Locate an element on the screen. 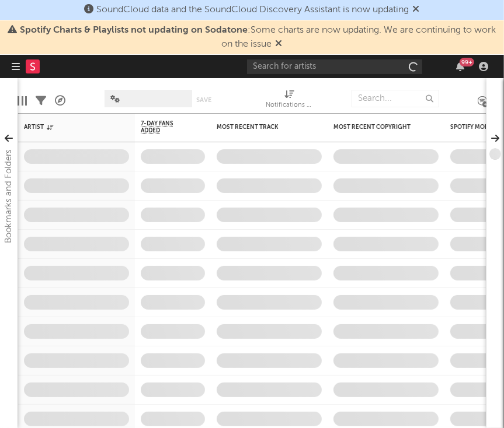 The image size is (504, 428). div: A&R Pipeline is located at coordinates (60, 101).